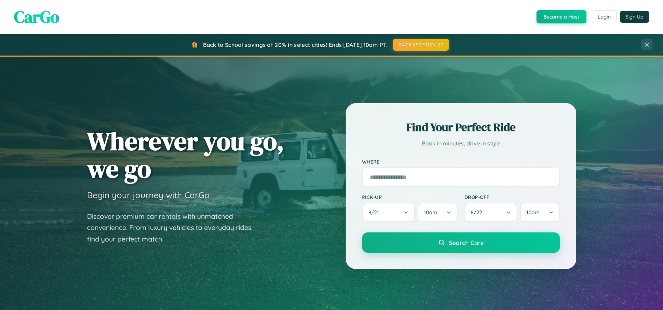 This screenshot has height=310, width=663. I want to click on button: Login, so click(604, 17).